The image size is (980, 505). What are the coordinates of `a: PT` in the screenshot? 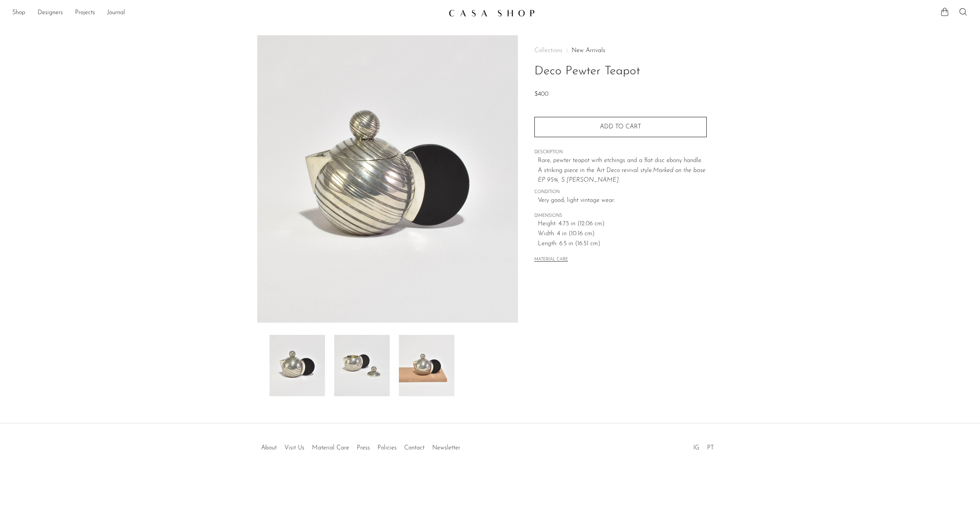 It's located at (711, 448).